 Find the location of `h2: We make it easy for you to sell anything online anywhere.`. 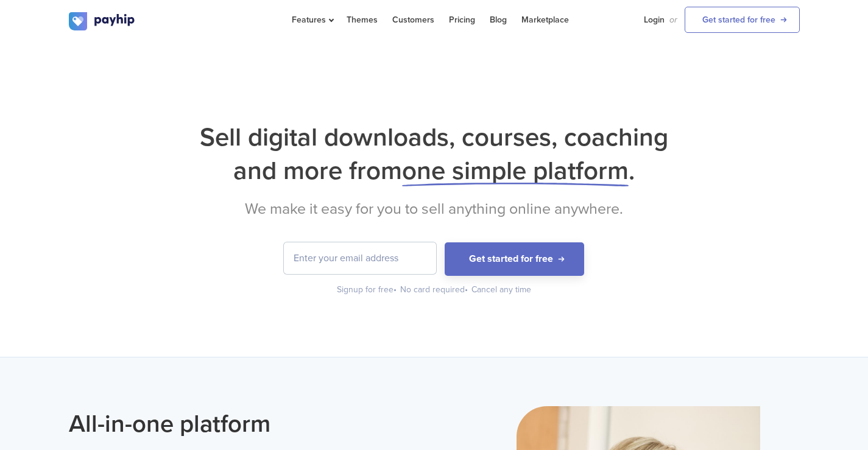

h2: We make it easy for you to sell anything online anywhere. is located at coordinates (434, 209).